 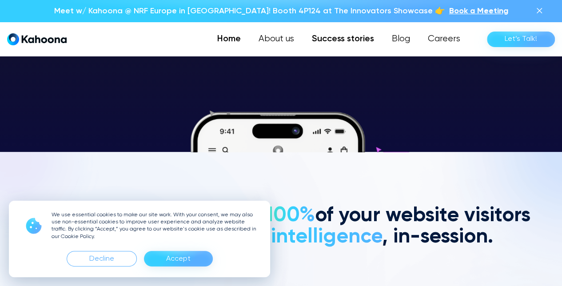 What do you see at coordinates (37, 39) in the screenshot?
I see `a: home` at bounding box center [37, 39].